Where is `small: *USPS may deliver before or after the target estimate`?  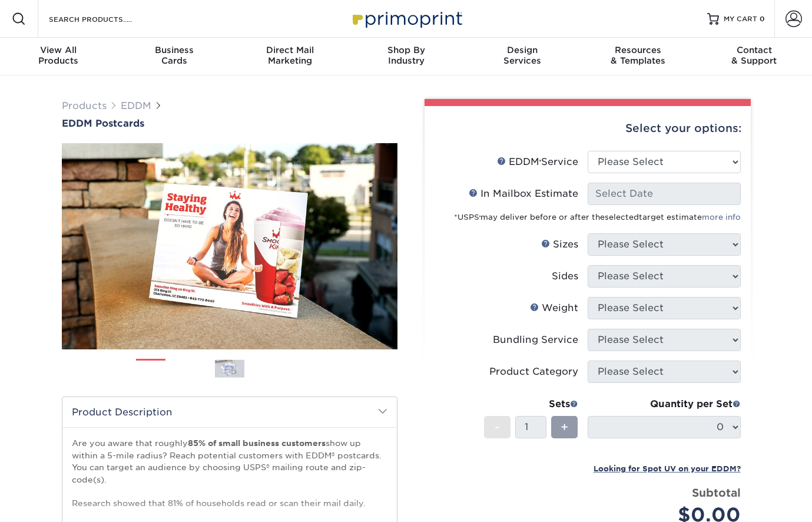
small: *USPS may deliver before or after the target estimate is located at coordinates (597, 216).